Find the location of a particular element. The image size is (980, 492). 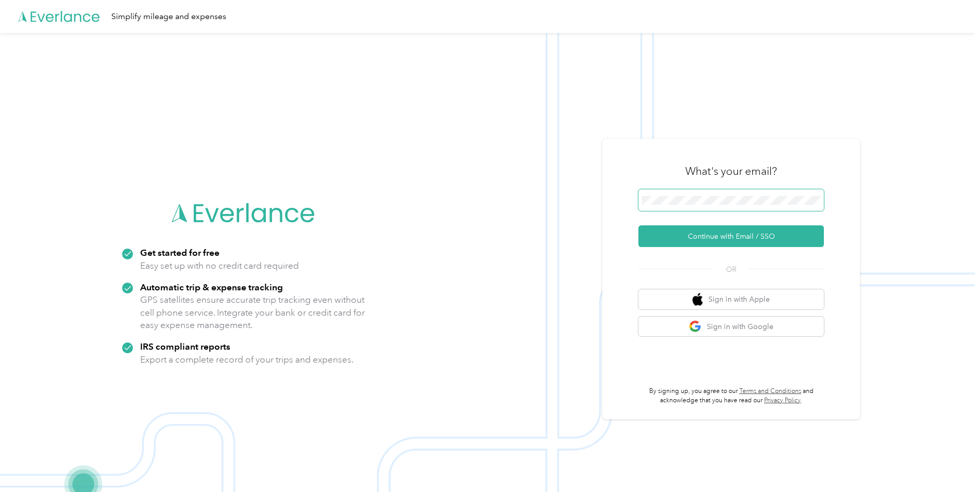

span: OR is located at coordinates (731, 269).